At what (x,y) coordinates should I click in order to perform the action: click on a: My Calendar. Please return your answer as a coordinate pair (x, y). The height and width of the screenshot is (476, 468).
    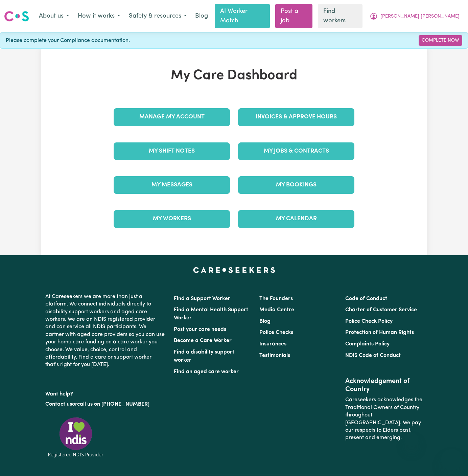
    Looking at the image, I should click on (296, 219).